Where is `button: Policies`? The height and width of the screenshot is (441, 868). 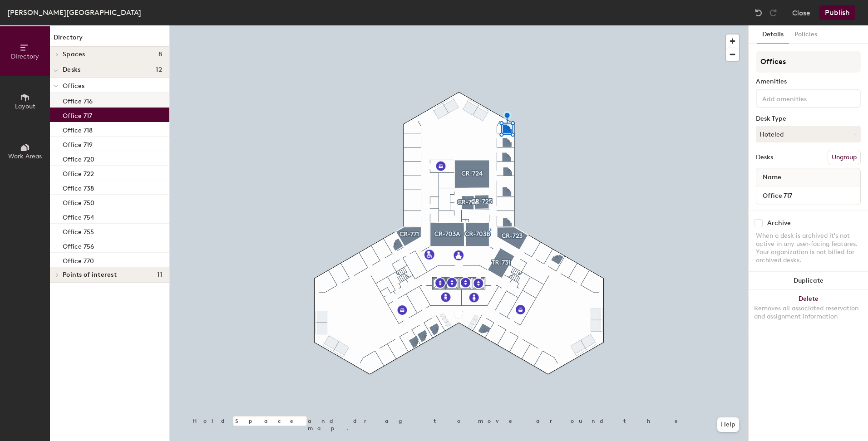 button: Policies is located at coordinates (806, 35).